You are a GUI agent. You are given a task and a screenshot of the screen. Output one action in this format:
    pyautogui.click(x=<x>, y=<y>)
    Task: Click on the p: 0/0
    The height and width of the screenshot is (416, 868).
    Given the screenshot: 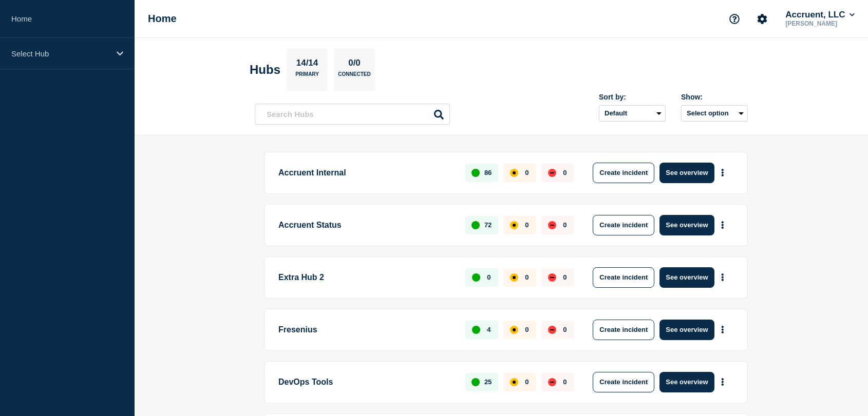 What is the action you would take?
    pyautogui.click(x=354, y=65)
    